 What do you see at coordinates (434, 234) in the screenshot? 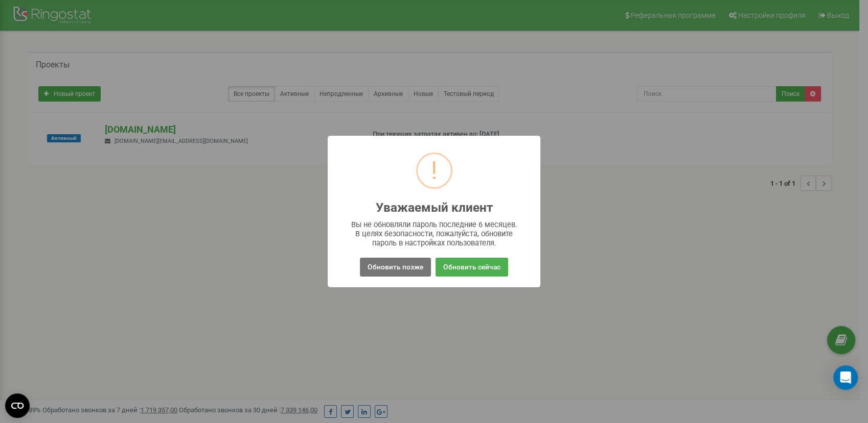
I see `div: Вы не обновляли пароль последние 6 месяцев. В целях безопасности, пожалуйста, обновите пароль в н...` at bounding box center [434, 234].